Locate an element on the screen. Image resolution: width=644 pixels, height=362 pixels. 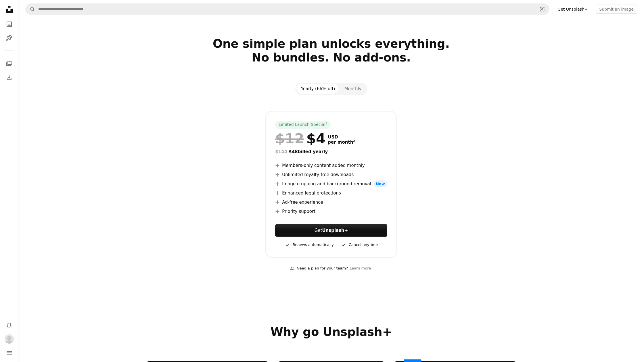
div: Limited Launch Special is located at coordinates (303, 125).